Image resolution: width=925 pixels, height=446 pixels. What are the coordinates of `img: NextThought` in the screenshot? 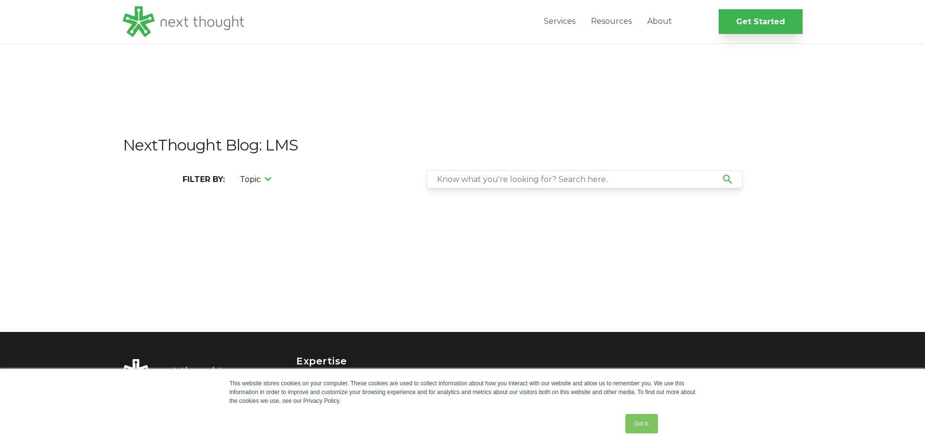 It's located at (173, 372).